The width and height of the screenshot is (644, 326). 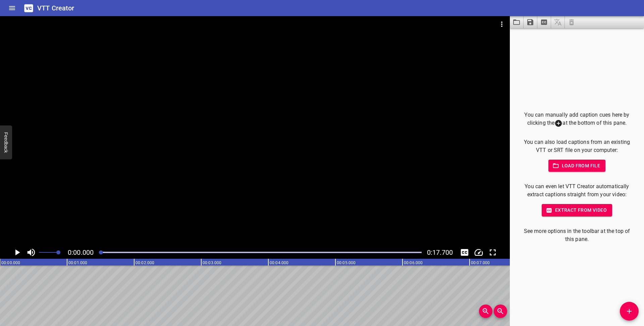 I want to click on div: Hide/Show Captions, so click(x=465, y=252).